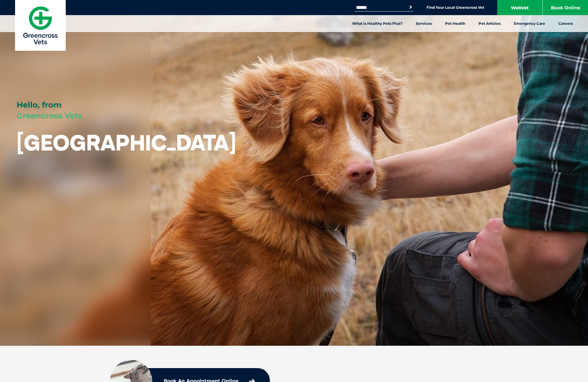 The image size is (588, 382). What do you see at coordinates (530, 23) in the screenshot?
I see `a: Emergency Care` at bounding box center [530, 23].